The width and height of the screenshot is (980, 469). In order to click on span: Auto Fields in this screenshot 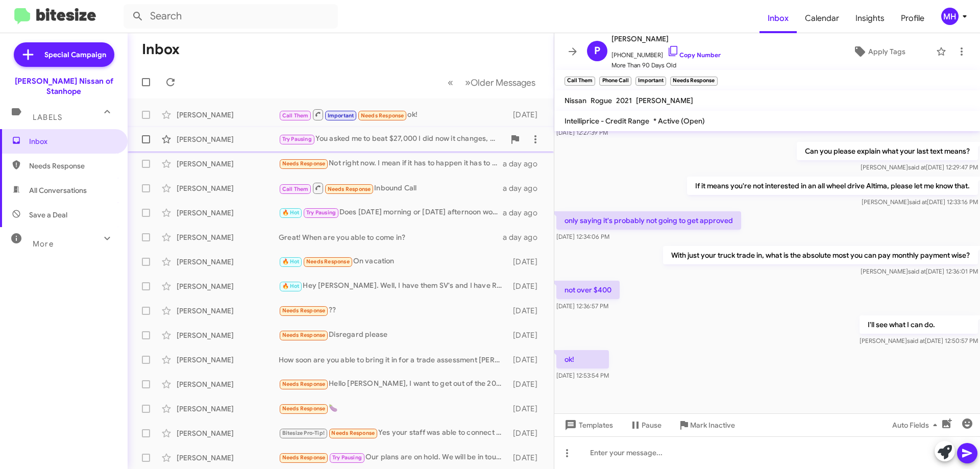, I will do `click(917, 425)`.